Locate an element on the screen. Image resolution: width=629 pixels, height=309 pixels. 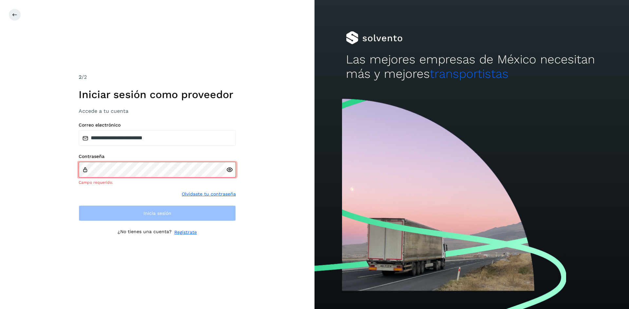
a: Olvidaste tu contraseña is located at coordinates (209, 194).